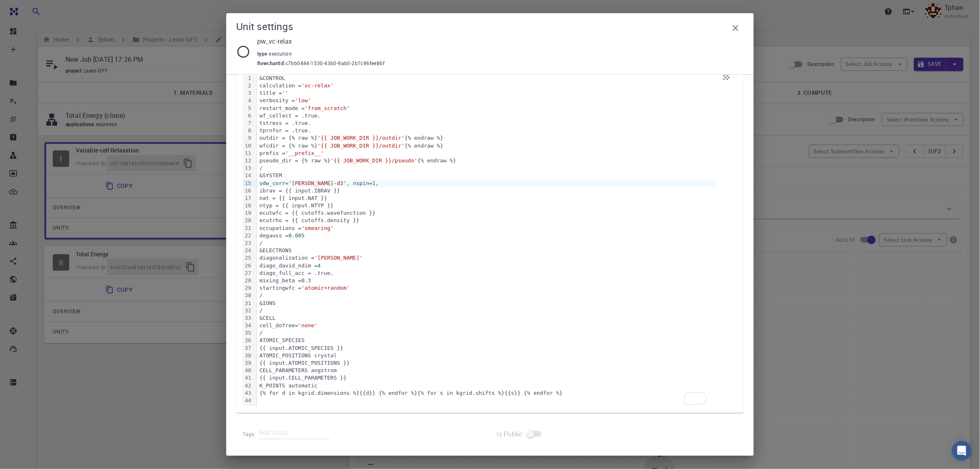 The image size is (980, 469). What do you see at coordinates (248, 86) in the screenshot?
I see `div: 2` at bounding box center [248, 86].